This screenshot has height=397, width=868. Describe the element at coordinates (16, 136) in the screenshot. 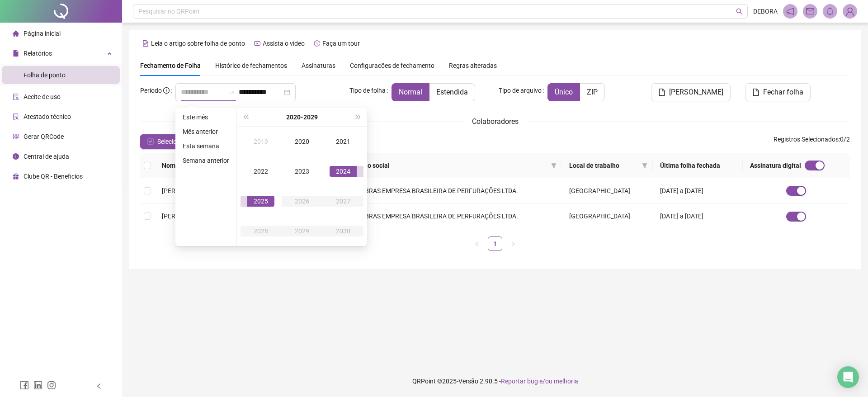

I see `span: qrcode` at that location.